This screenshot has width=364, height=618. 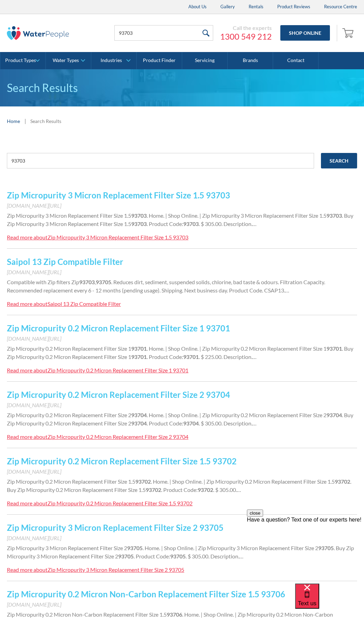 I want to click on a: Read more aboutZip Micropurity 0.2 Micron Replacement Filter Size 1 93701, so click(x=98, y=370).